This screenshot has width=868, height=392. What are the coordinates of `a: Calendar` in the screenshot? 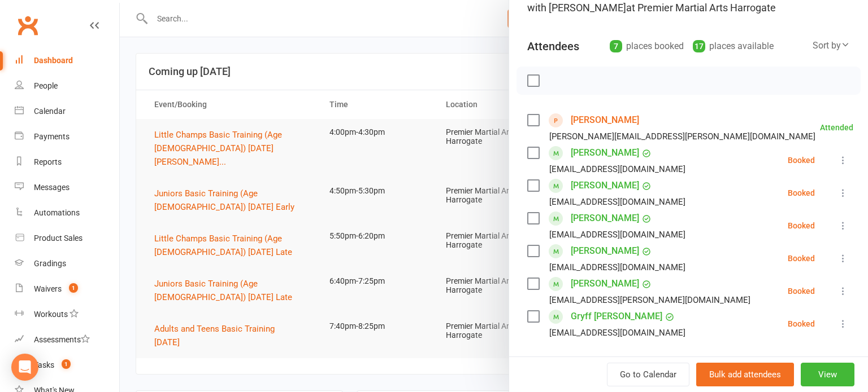 It's located at (67, 111).